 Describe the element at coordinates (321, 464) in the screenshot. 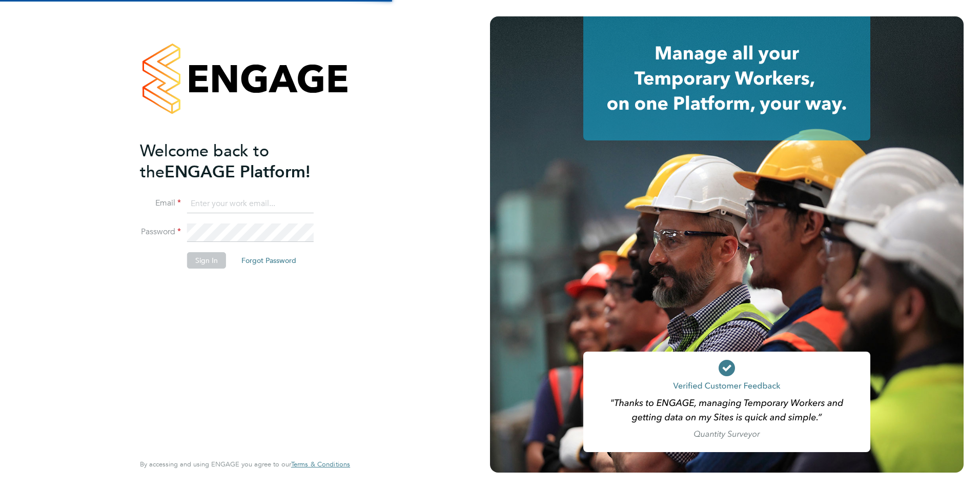

I see `a: Terms & Conditions` at that location.